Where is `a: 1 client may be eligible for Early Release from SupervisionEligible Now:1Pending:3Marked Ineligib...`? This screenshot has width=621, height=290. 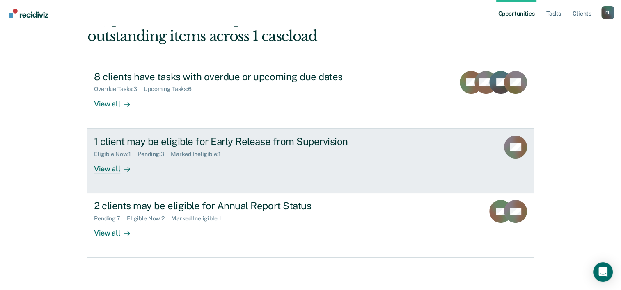 a: 1 client may be eligible for Early Release from SupervisionEligible Now:1Pending:3Marked Ineligib... is located at coordinates (310, 161).